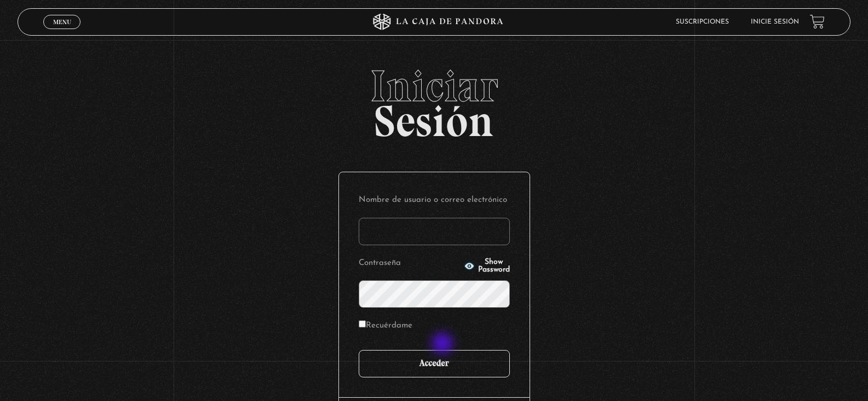 The image size is (868, 401). Describe the element at coordinates (362, 323) in the screenshot. I see `input: Recuérdame` at that location.